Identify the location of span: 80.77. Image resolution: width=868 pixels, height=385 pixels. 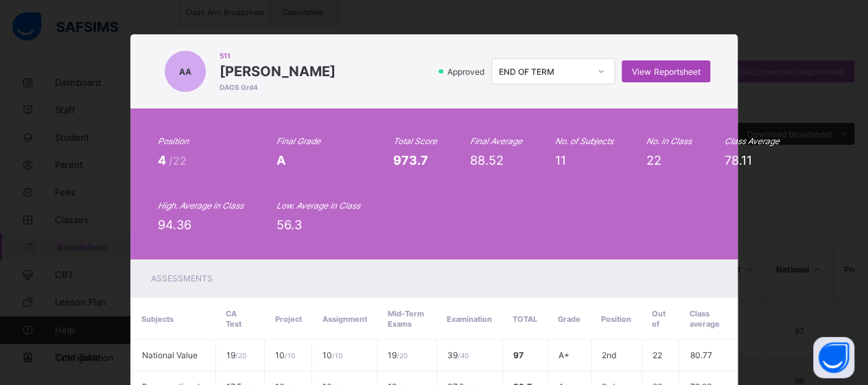
(700, 355).